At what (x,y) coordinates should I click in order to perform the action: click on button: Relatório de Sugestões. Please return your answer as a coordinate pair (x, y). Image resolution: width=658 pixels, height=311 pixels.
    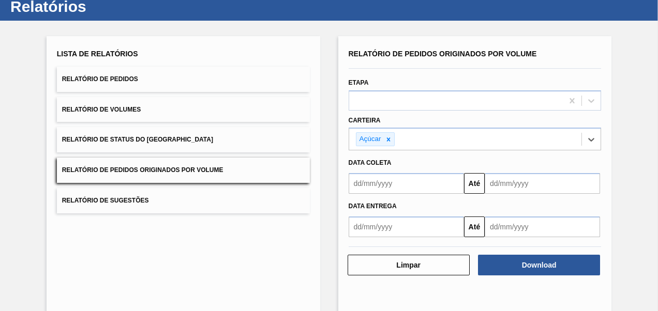
    Looking at the image, I should click on (183, 201).